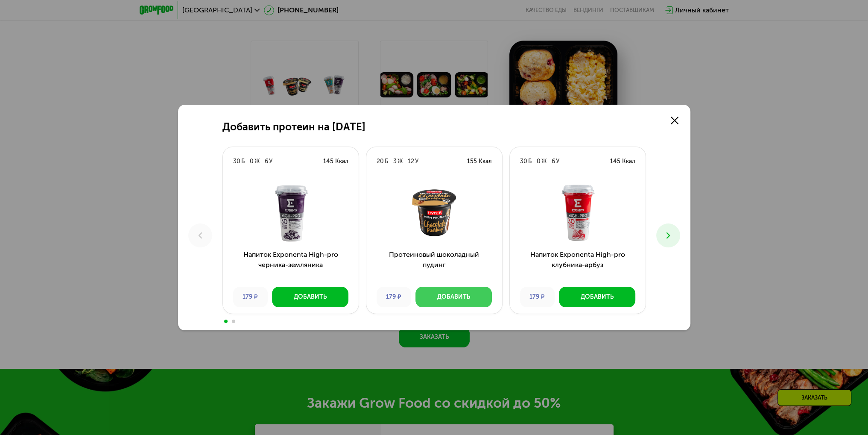 The image size is (868, 435). What do you see at coordinates (291, 265) in the screenshot?
I see `h3: Напиток Exponenta High-pro черника-земляника` at bounding box center [291, 265].